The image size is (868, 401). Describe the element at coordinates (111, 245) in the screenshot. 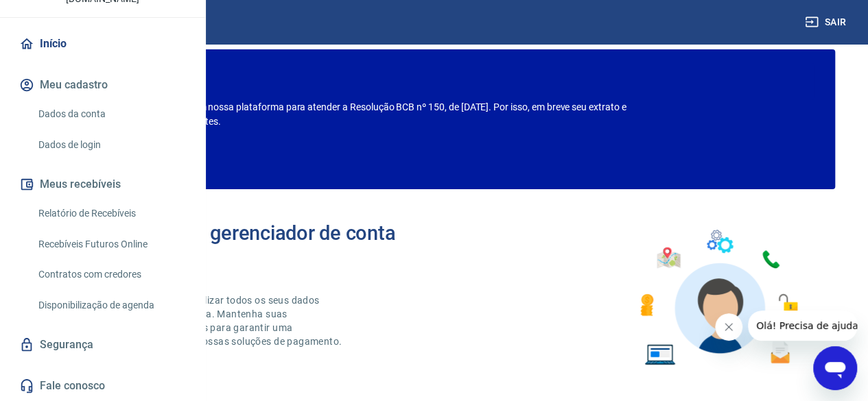

I see `a: Recebíveis Futuros Online` at that location.